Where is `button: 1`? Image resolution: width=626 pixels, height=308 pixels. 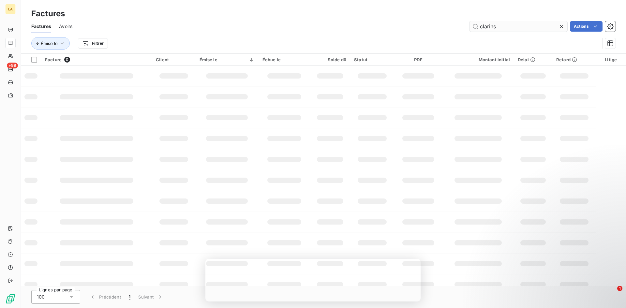
button: 1 is located at coordinates (130, 297).